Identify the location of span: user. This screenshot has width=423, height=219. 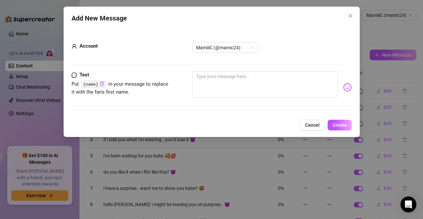
(74, 46).